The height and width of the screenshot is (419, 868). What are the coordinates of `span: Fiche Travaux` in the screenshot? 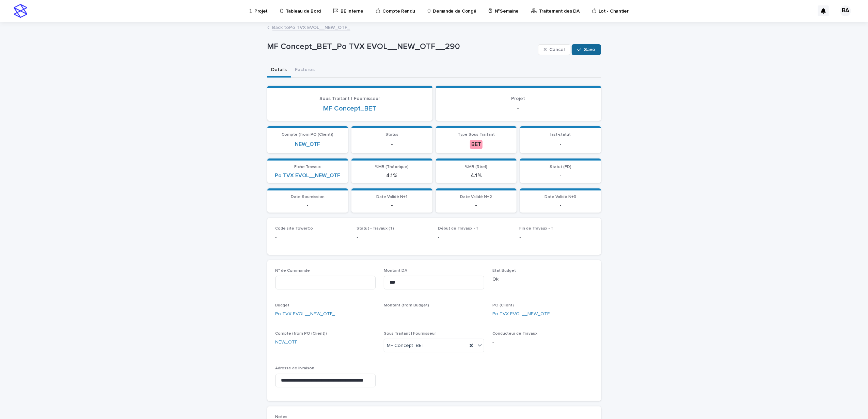 It's located at (308, 167).